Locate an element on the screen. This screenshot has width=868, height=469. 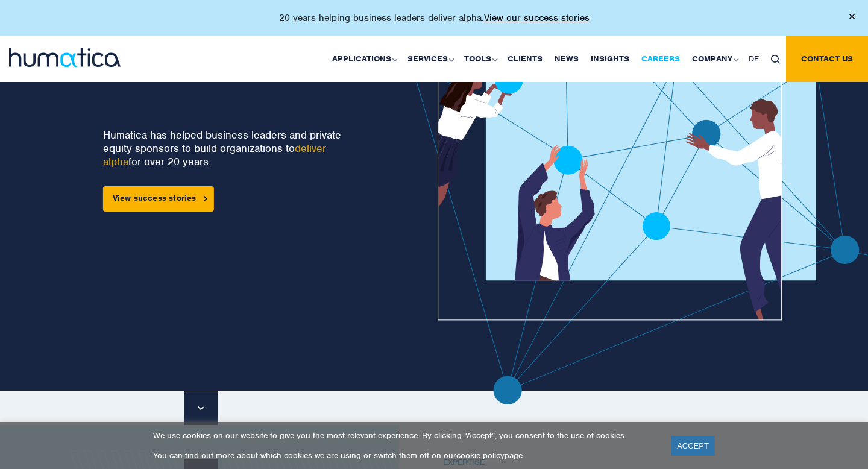
img: downarrow is located at coordinates (200, 408).